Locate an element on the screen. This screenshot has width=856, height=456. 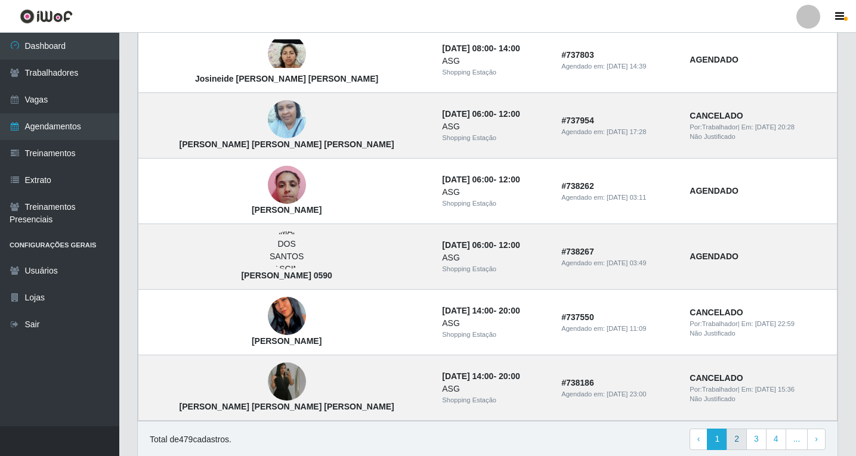
time: 14:00 is located at coordinates (509, 48).